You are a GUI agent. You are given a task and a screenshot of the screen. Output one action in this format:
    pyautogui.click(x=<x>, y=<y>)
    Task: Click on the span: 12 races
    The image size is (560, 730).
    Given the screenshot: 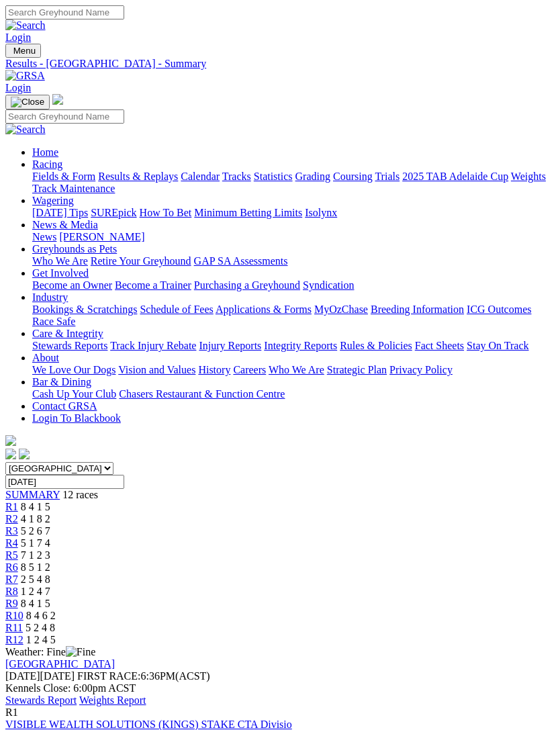 What is the action you would take?
    pyautogui.click(x=80, y=495)
    